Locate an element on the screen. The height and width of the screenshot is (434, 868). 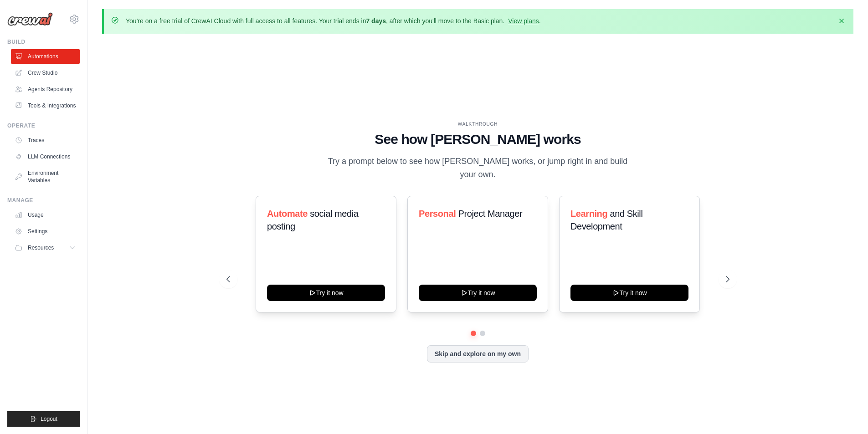
button: Skip and explore on my own is located at coordinates (478, 353).